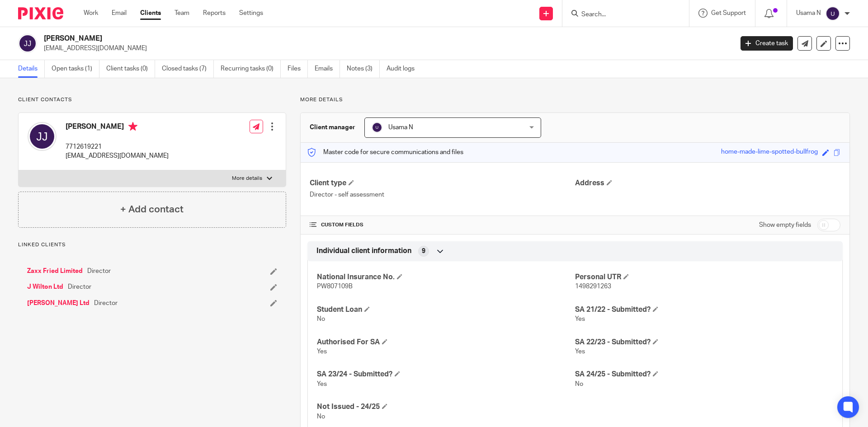 This screenshot has width=868, height=427. I want to click on h4: SA 22/23 - Submitted?, so click(704, 342).